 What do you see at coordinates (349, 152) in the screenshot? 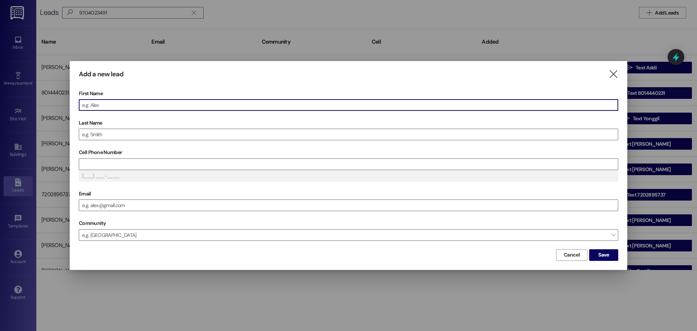
I see `label: Cell Phone Number` at bounding box center [349, 152].